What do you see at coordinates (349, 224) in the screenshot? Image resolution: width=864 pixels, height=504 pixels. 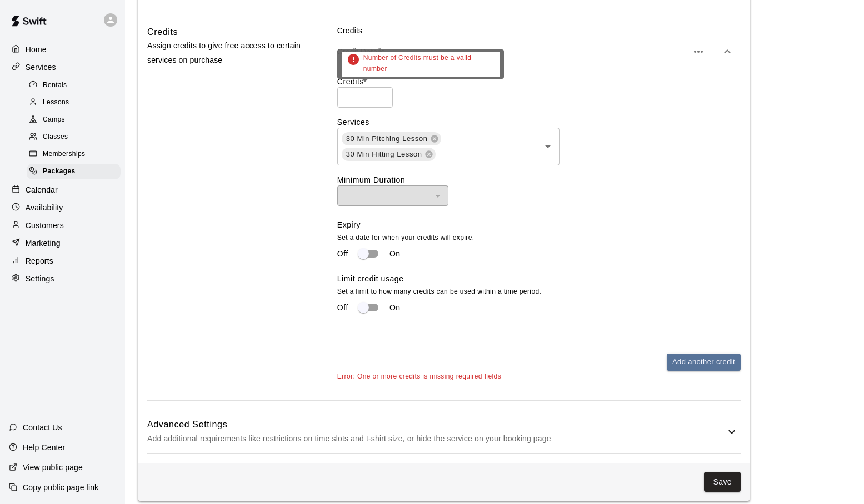 I see `label: Expiry` at bounding box center [349, 224].